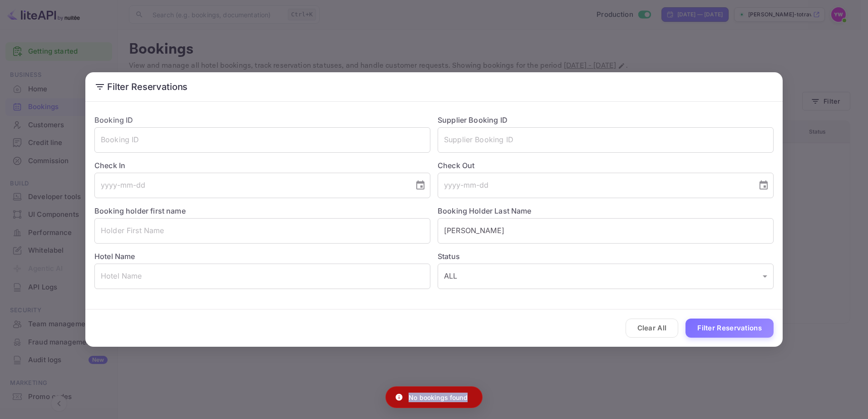  I want to click on label: Check In, so click(263, 165).